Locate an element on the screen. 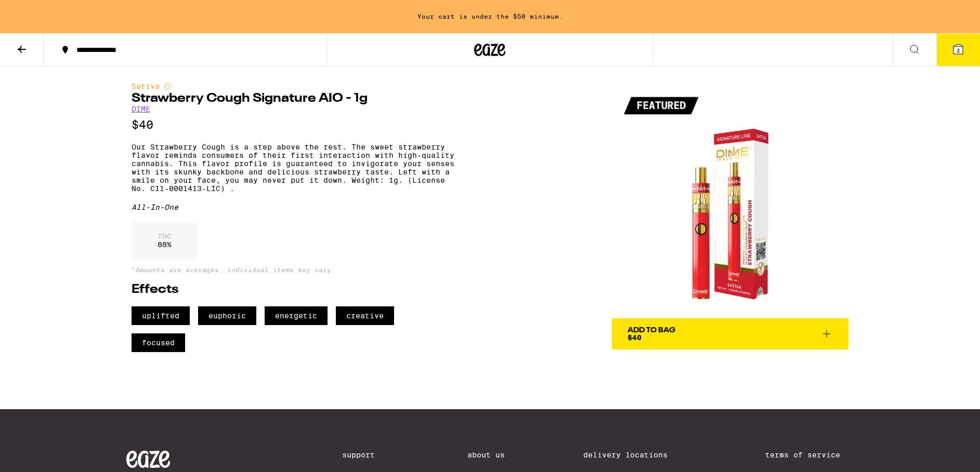  img: DIME - Strawberry Cough Signature AIO - 1g is located at coordinates (730, 200).